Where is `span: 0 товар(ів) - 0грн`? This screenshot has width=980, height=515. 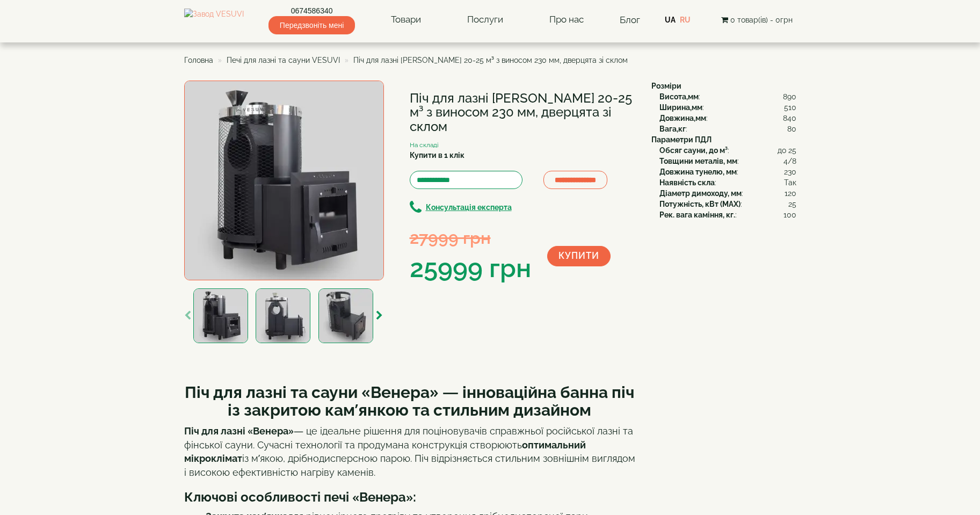
span: 0 товар(ів) - 0грн is located at coordinates (762, 20).